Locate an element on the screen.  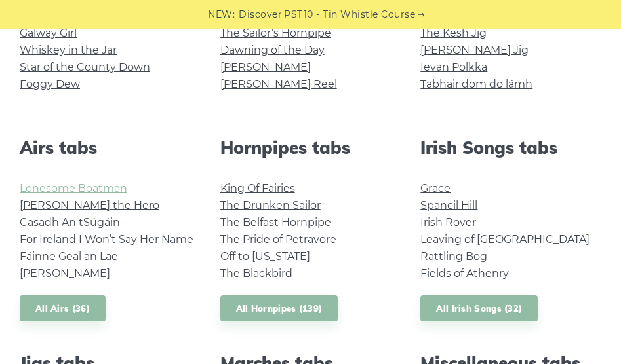
a: For Ireland I Won’t Say Her Name is located at coordinates (106, 239).